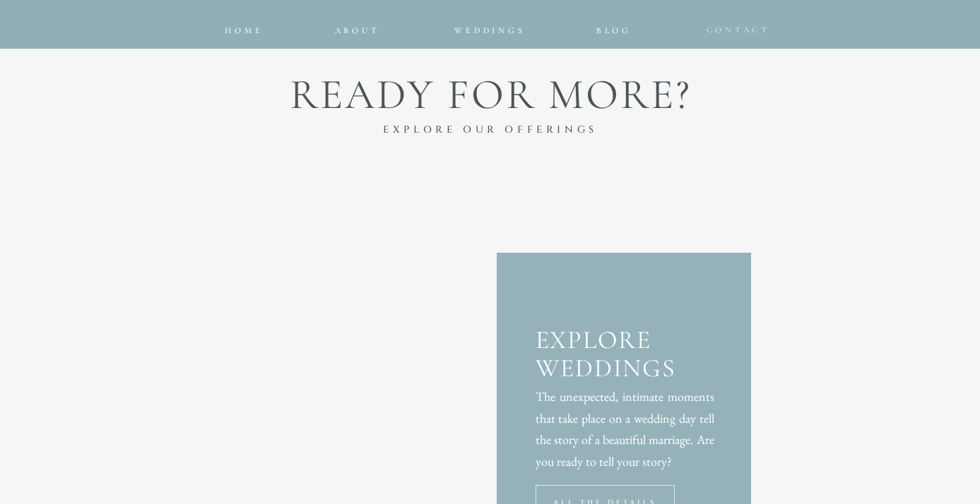 The height and width of the screenshot is (504, 980). I want to click on a: about, so click(354, 27).